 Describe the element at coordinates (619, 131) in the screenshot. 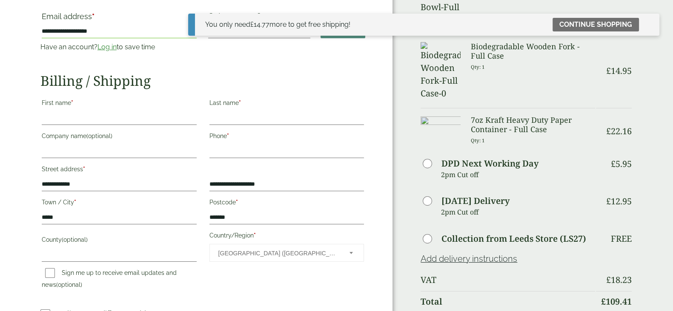

I see `bdi: 22.16` at that location.